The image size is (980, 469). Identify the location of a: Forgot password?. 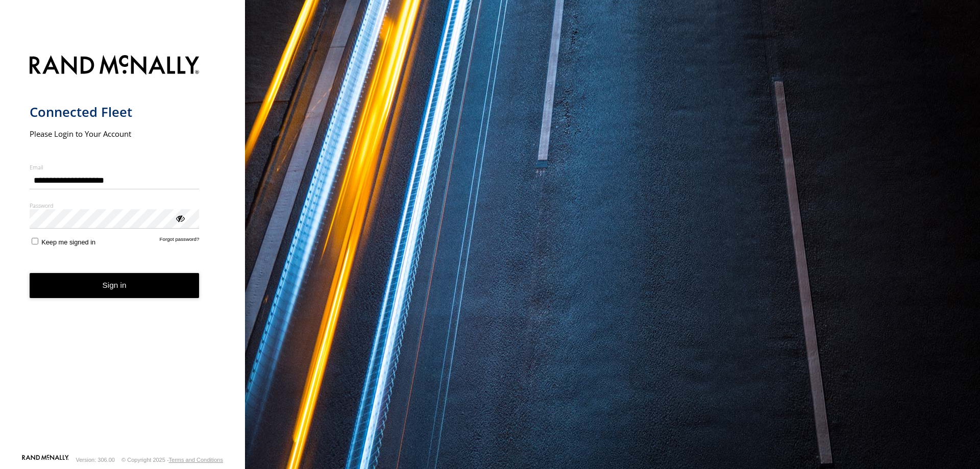
(179, 241).